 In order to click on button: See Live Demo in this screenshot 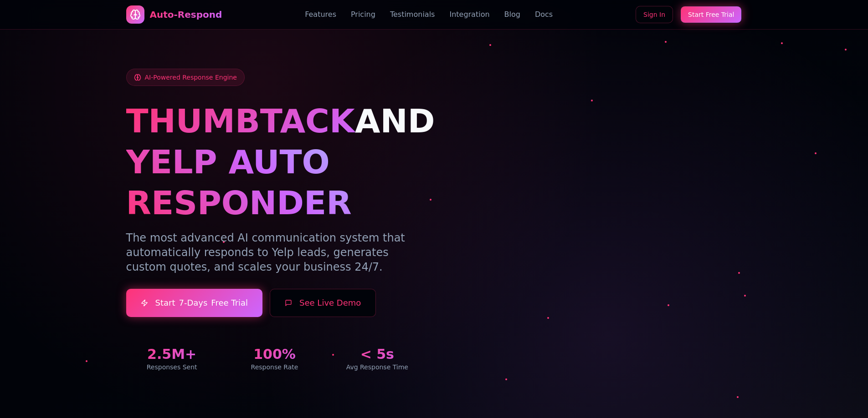, I will do `click(323, 303)`.